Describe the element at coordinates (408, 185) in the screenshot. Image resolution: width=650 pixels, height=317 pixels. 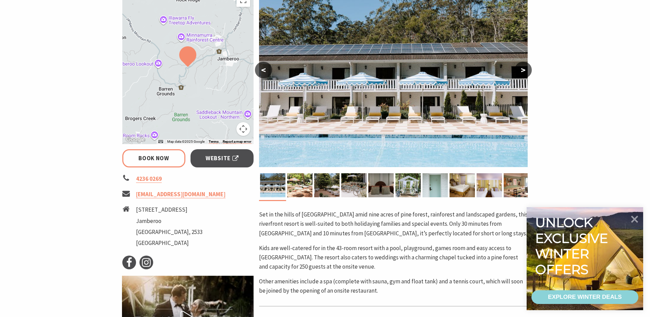
I see `img: photo of the tree cathedral with florals and drapery` at that location.